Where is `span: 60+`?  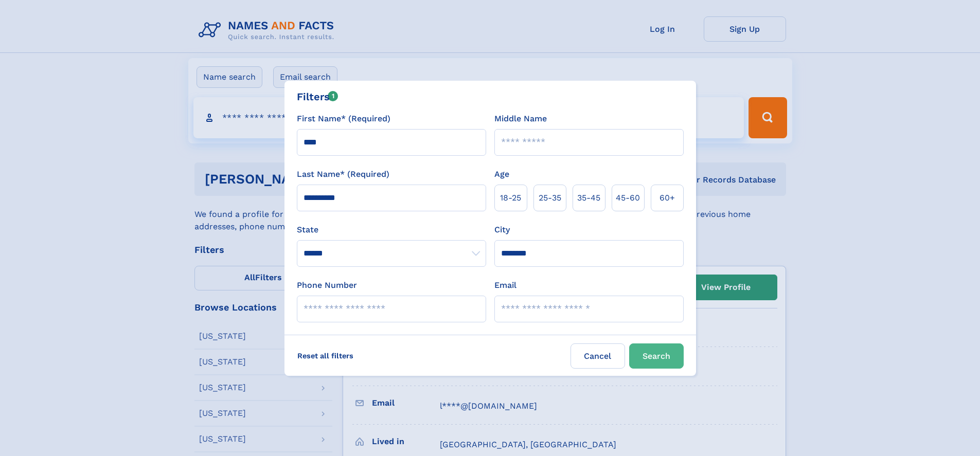 span: 60+ is located at coordinates (667, 198).